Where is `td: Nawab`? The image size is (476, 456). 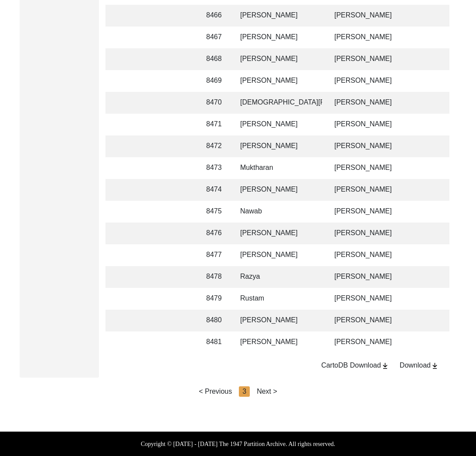
td: Nawab is located at coordinates (279, 211).